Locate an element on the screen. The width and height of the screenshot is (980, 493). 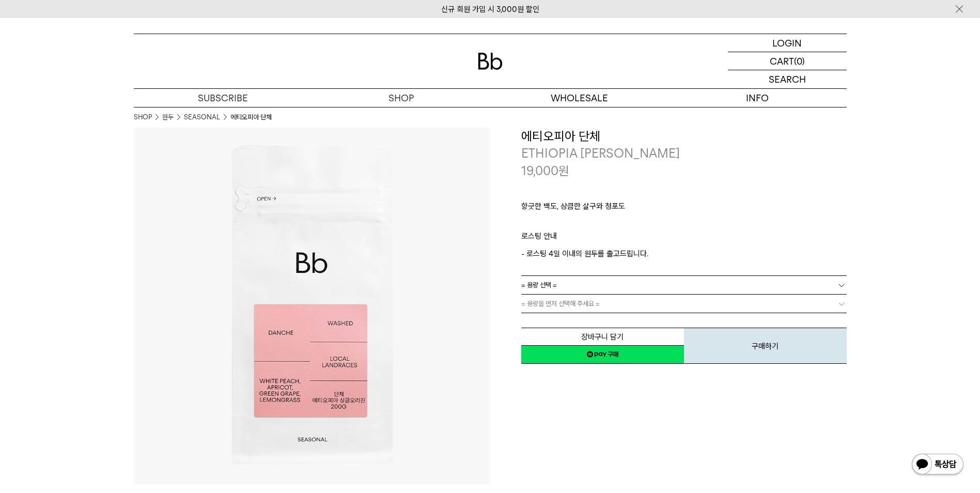
img: 로고 is located at coordinates (490, 61).